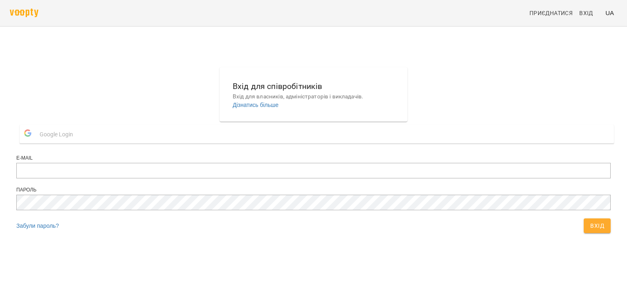 The image size is (627, 298). I want to click on span: UA, so click(609, 13).